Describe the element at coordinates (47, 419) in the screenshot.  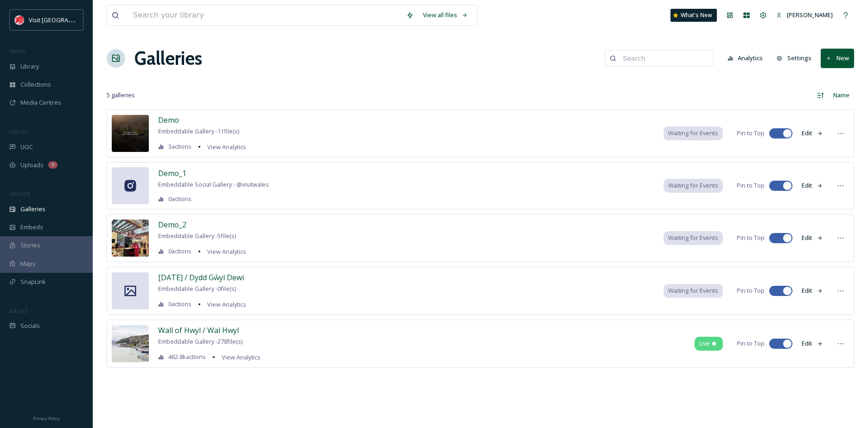
I see `span: Privacy Policy` at that location.